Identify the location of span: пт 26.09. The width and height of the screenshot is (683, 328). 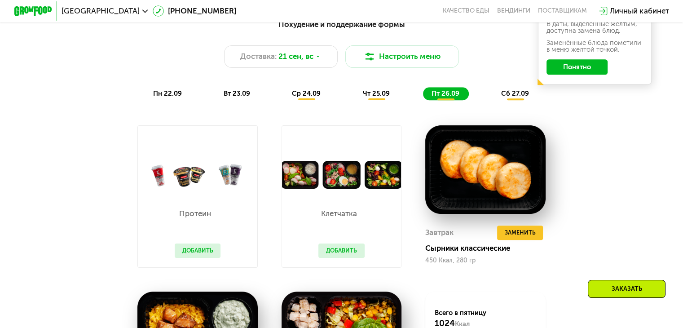
(446, 93).